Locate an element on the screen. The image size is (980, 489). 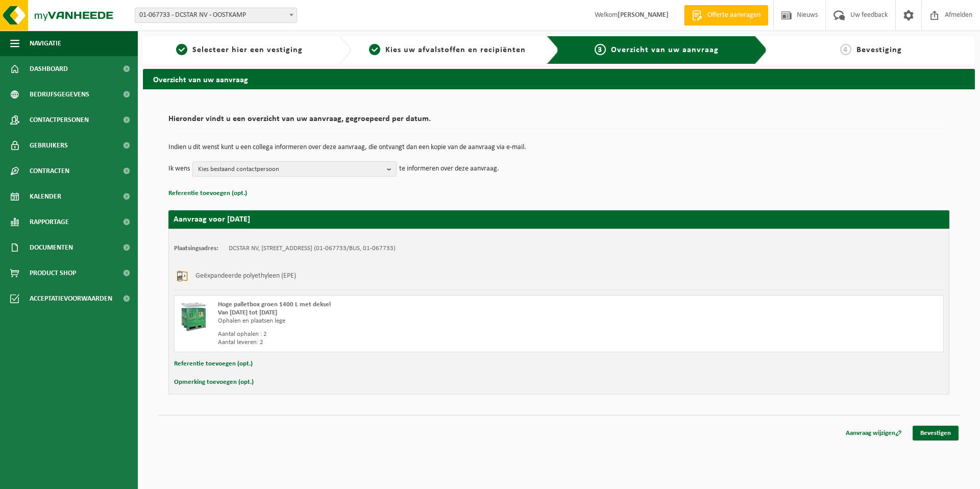
strong: Plaatsingsadres: is located at coordinates (196, 248).